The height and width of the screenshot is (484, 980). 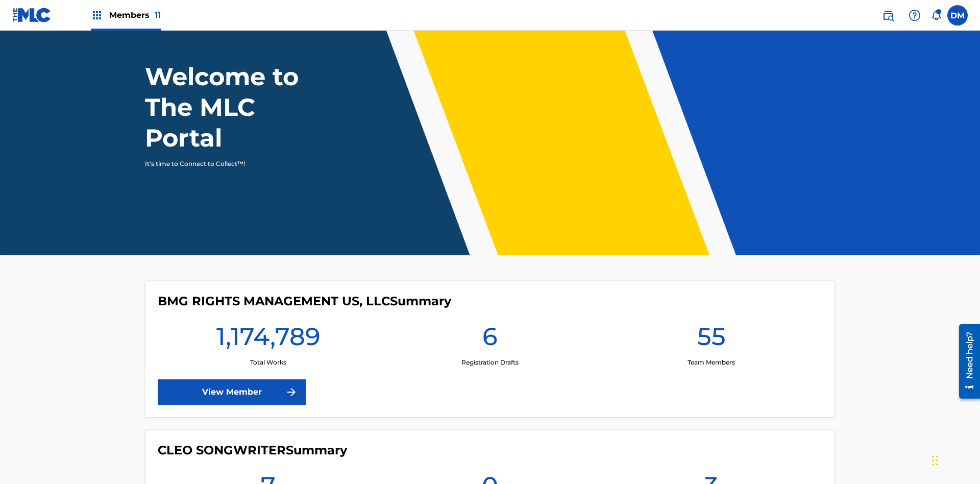 What do you see at coordinates (268, 362) in the screenshot?
I see `p: Total Works` at bounding box center [268, 362].